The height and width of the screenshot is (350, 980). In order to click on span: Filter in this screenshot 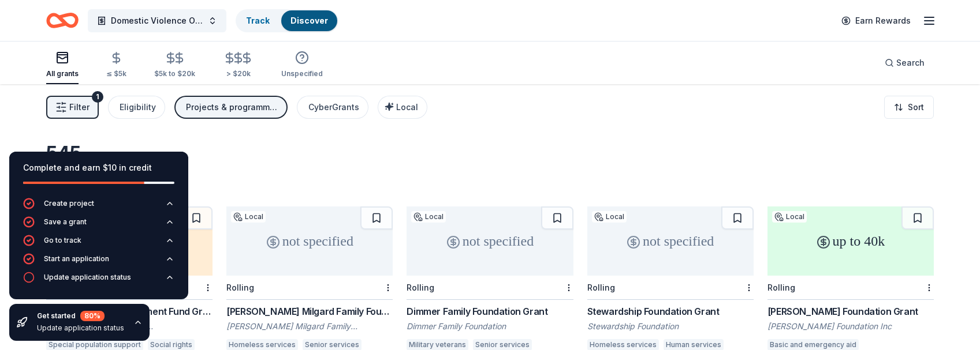, I will do `click(79, 108)`.